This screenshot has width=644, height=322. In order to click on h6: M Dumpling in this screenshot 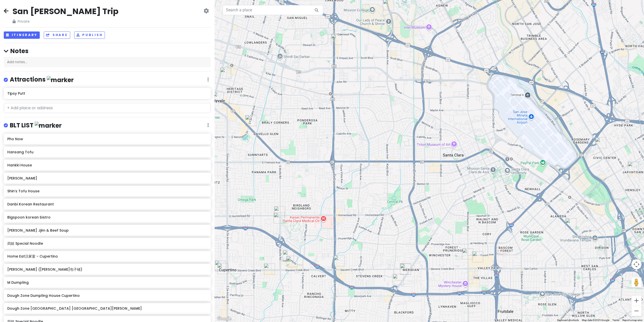, I will do `click(107, 283)`.